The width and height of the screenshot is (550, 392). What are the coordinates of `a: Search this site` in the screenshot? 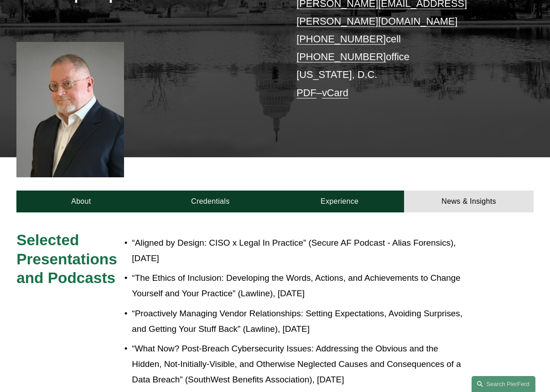 It's located at (503, 384).